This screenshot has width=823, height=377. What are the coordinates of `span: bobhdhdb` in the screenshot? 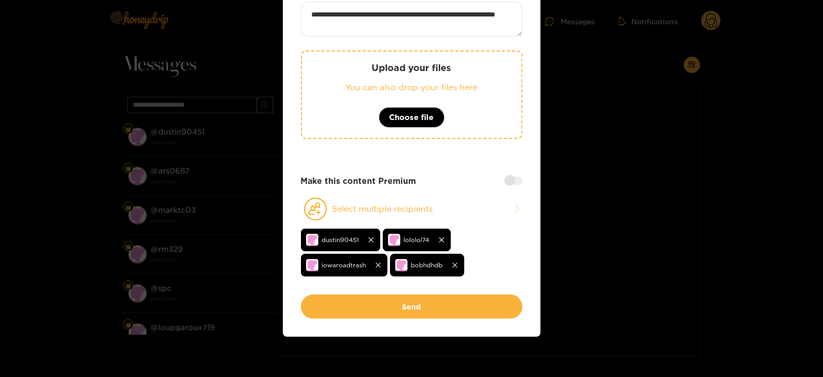 It's located at (427, 265).